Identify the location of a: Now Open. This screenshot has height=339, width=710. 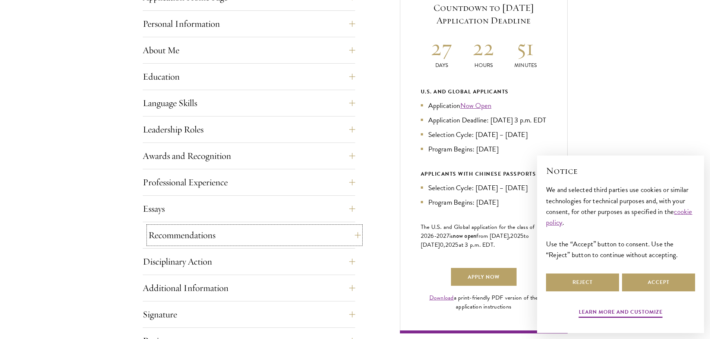
(476, 105).